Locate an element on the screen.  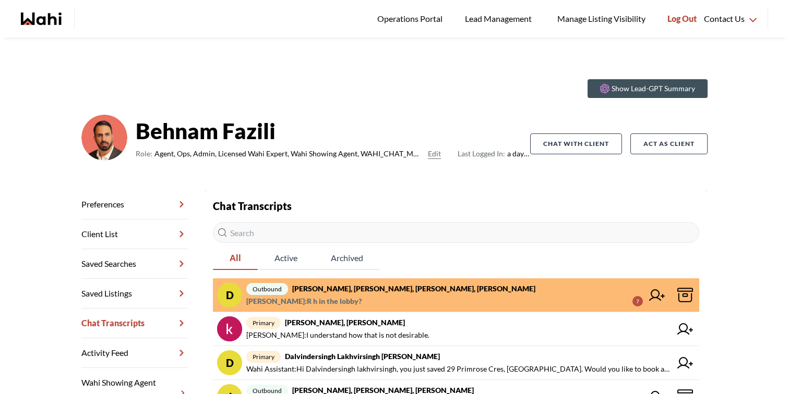
a: Saved Searches is located at coordinates (135, 264).